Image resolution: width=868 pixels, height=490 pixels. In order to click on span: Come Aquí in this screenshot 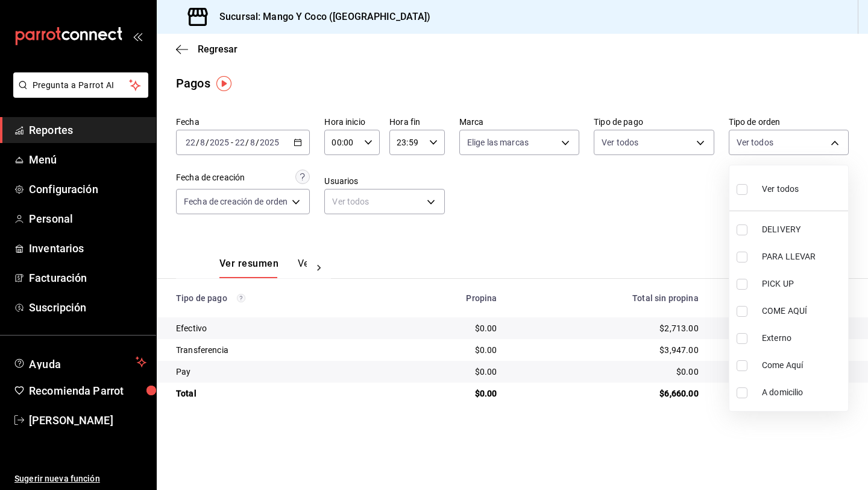, I will do `click(803, 365)`.